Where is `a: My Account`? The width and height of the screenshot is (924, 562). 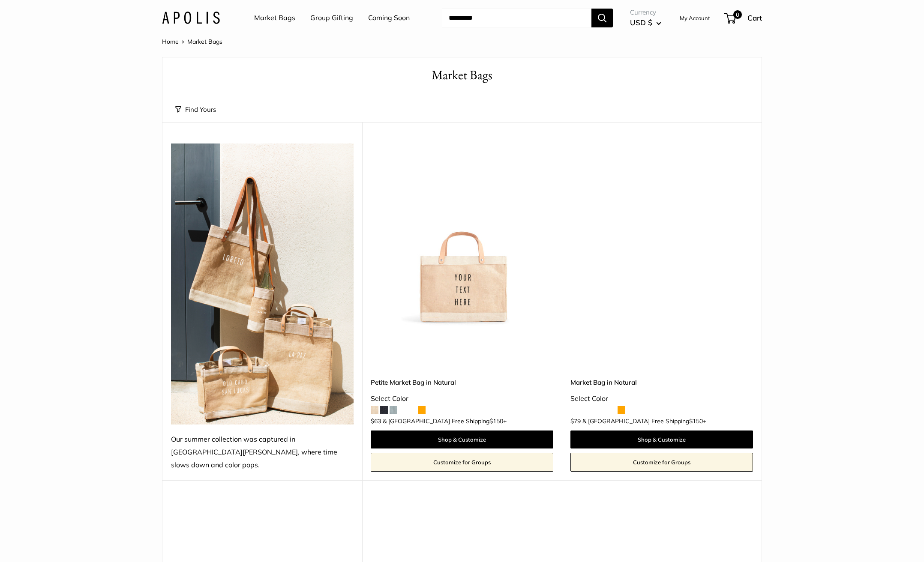
a: My Account is located at coordinates (695, 18).